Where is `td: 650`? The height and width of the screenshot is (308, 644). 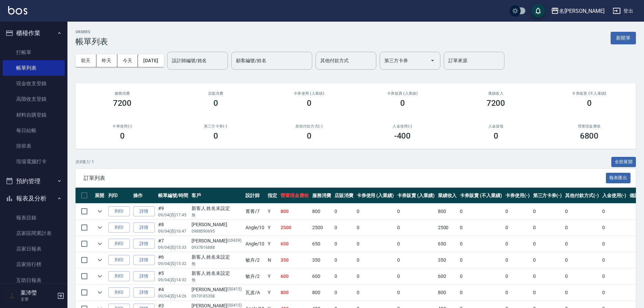
td: 650 is located at coordinates (322, 243).